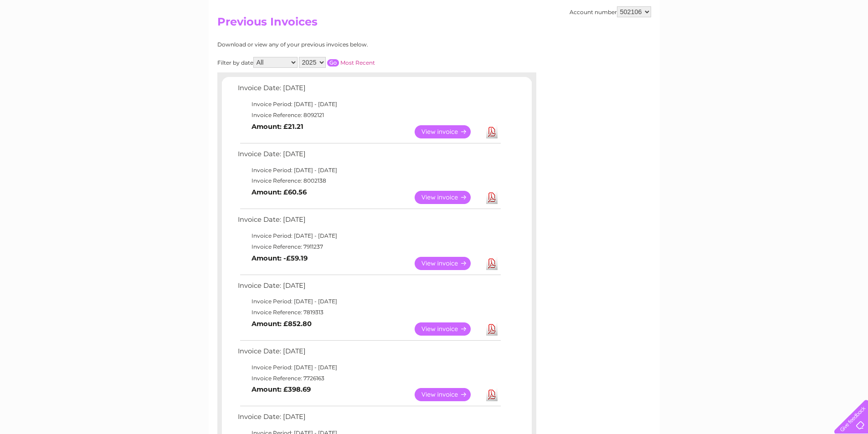 This screenshot has height=434, width=868. What do you see at coordinates (610, 12) in the screenshot?
I see `div: Account number` at bounding box center [610, 12].